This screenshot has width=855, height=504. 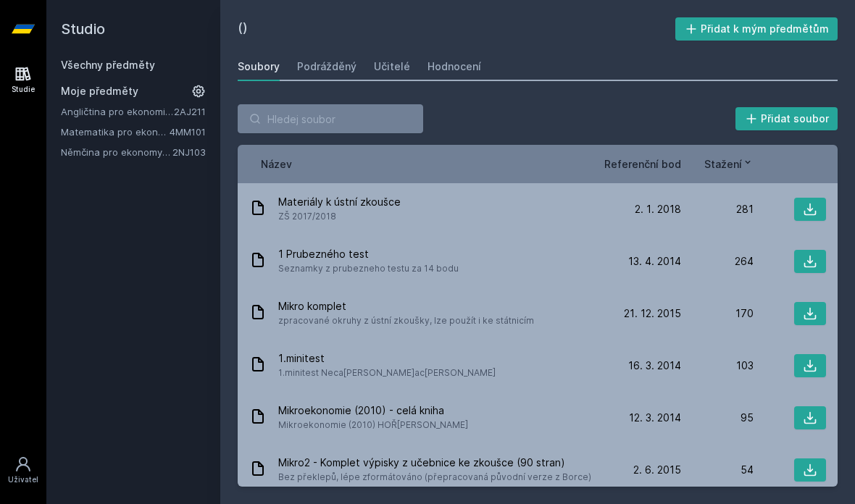 What do you see at coordinates (182, 152) in the screenshot?
I see `font: Němčina pro ekonomy - mírně pokročilá úroveň 1 (A2)` at bounding box center [182, 152].